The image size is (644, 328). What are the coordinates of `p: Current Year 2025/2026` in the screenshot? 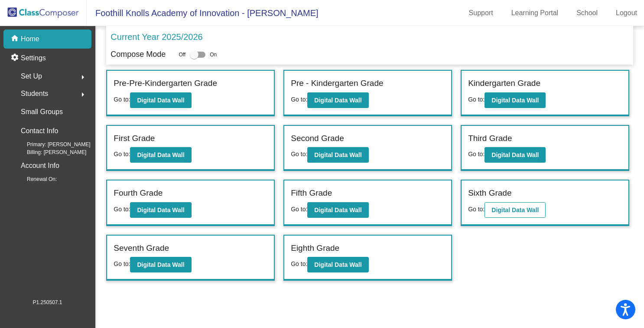 It's located at (157, 37).